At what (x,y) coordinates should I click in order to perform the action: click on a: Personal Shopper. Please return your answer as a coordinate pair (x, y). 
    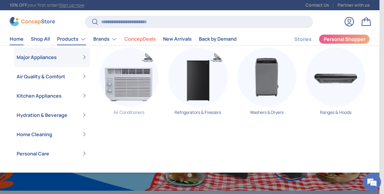
    Looking at the image, I should click on (344, 39).